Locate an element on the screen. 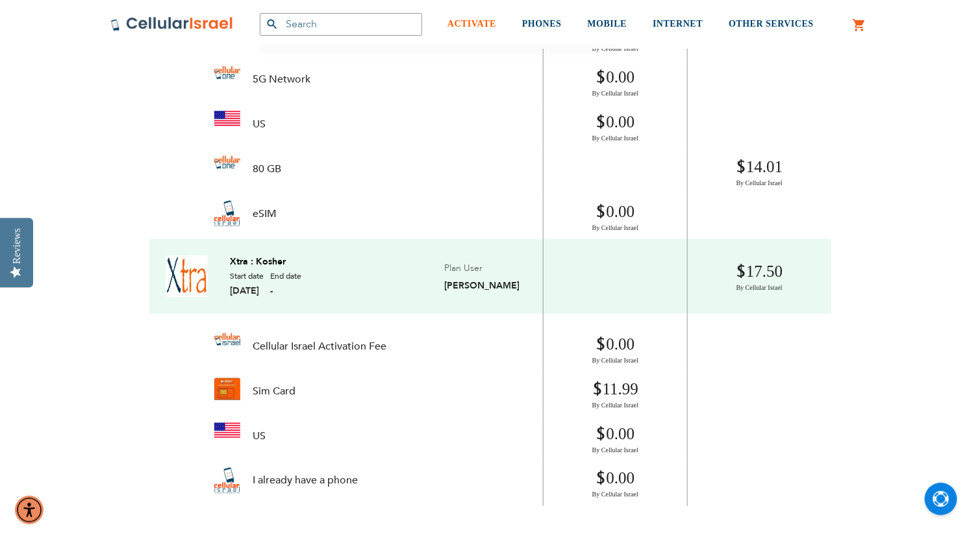 This screenshot has height=538, width=980. span: eSIM is located at coordinates (265, 213).